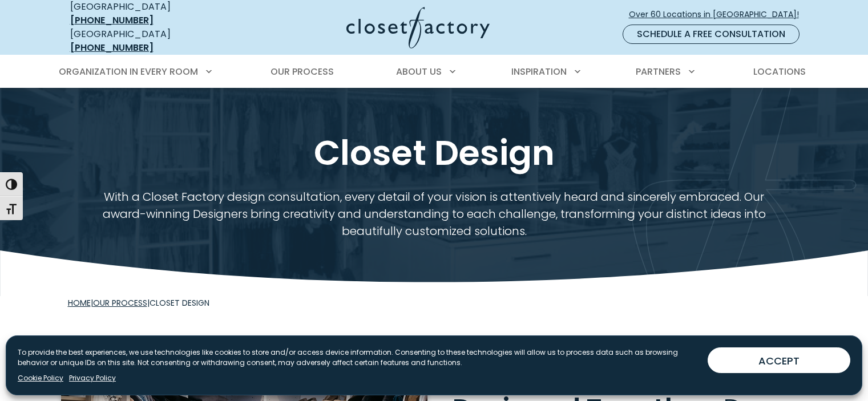  What do you see at coordinates (358, 358) in the screenshot?
I see `p: To provide the best experiences, we use technologies like cookies to store and/or access device i...` at bounding box center [358, 358].